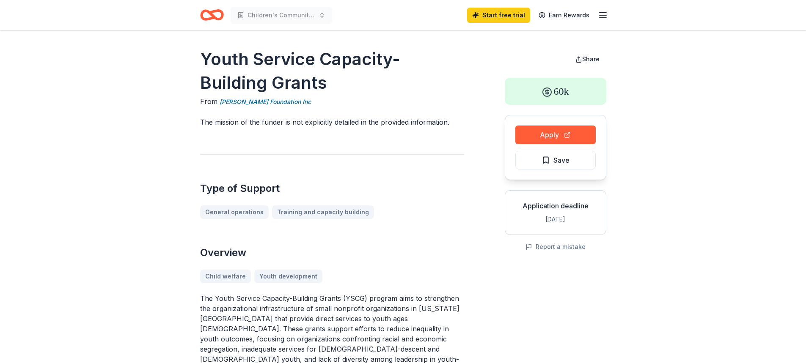  I want to click on button: Children's Community School, so click(281, 15).